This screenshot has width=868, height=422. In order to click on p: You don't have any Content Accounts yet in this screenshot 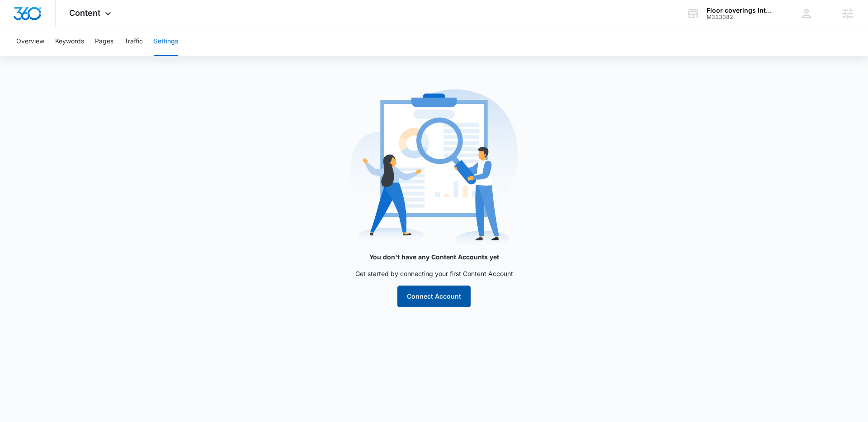, I will do `click(434, 257)`.